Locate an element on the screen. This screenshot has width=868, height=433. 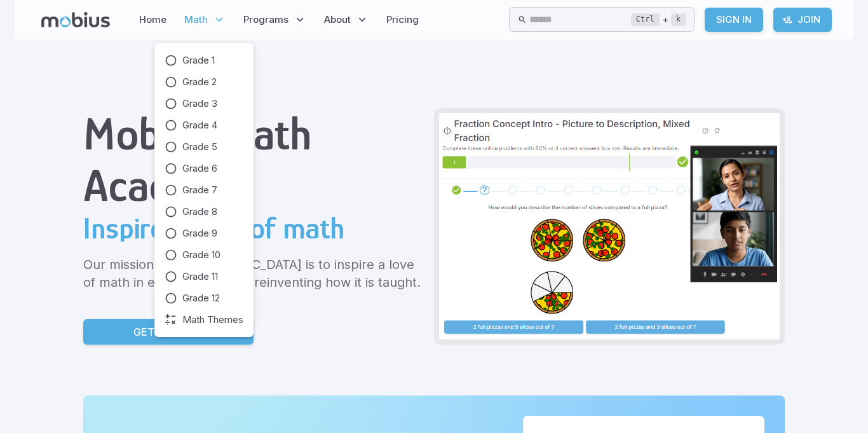
a: Grade 10 is located at coordinates (204, 255).